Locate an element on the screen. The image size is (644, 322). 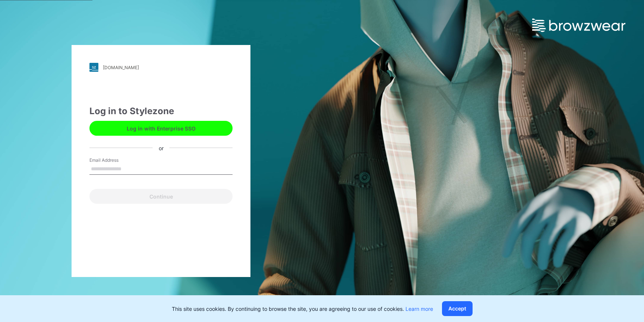
a: Learn more is located at coordinates (419, 309).